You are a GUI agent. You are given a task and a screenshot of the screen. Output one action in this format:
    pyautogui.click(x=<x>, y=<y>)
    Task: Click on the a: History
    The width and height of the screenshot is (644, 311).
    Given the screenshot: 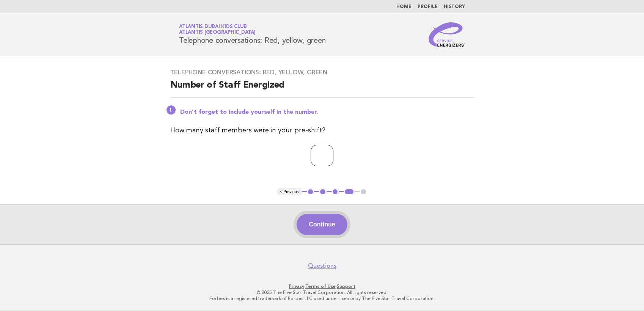 What is the action you would take?
    pyautogui.click(x=454, y=7)
    